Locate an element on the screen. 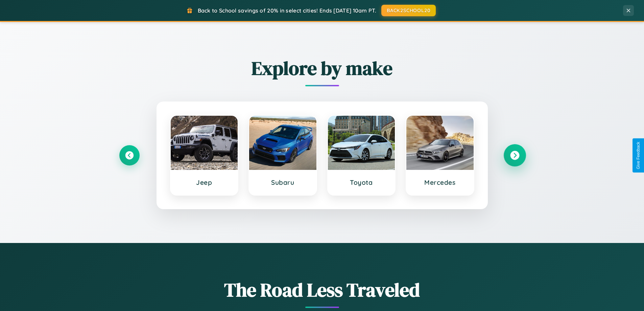  h2: Explore by make is located at coordinates (322, 68).